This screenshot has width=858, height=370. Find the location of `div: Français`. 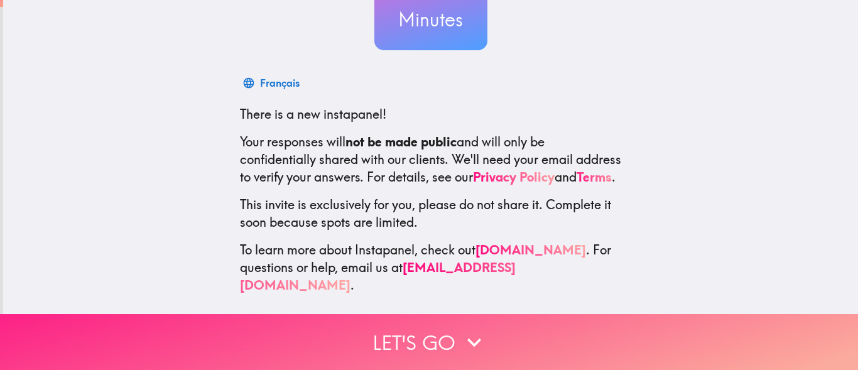

div: Français is located at coordinates (279, 83).